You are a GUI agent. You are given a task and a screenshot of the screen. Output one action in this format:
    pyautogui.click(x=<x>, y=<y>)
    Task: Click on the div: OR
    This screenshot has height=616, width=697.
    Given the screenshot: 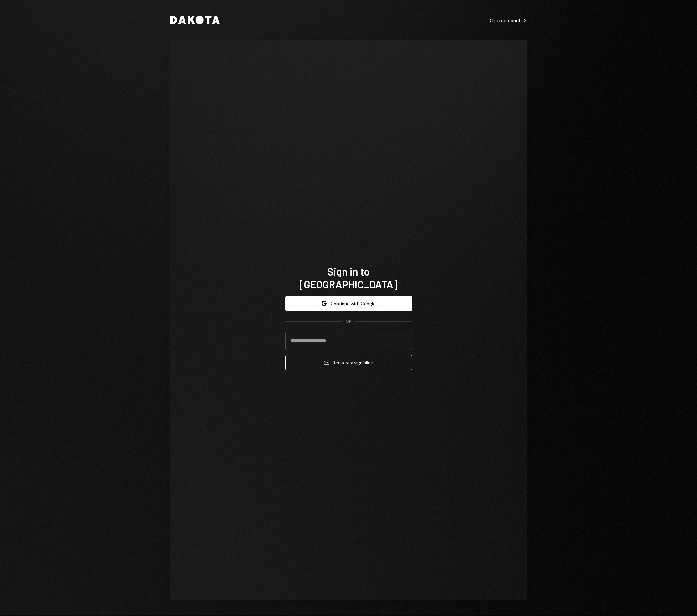 What is the action you would take?
    pyautogui.click(x=348, y=322)
    